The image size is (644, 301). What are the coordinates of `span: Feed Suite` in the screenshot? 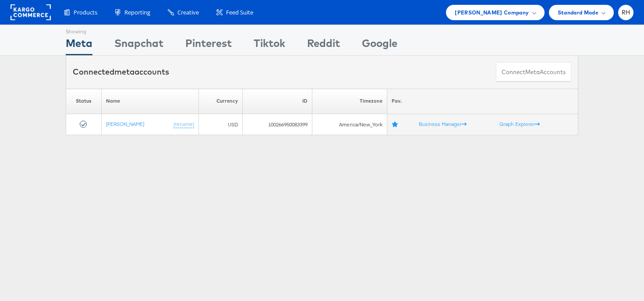 It's located at (240, 12).